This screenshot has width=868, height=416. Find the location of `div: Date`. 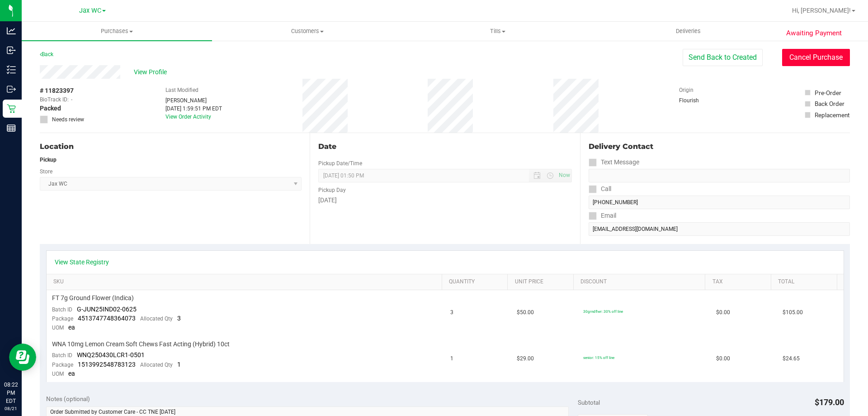

div: Date is located at coordinates (445, 147).